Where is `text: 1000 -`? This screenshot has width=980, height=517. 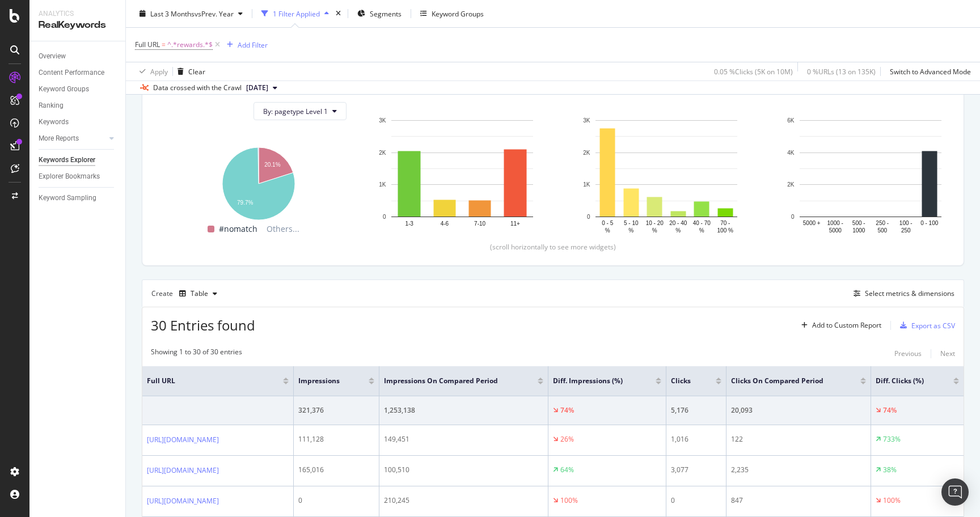 text: 1000 - is located at coordinates (835, 222).